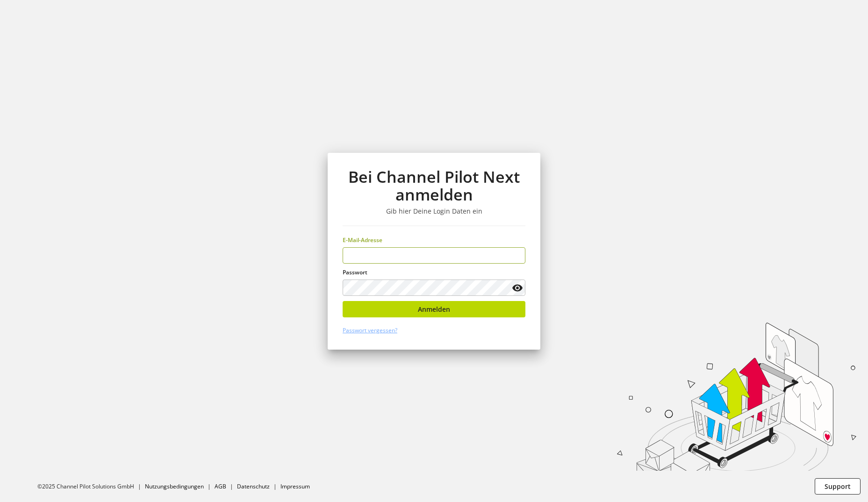  Describe the element at coordinates (254, 486) in the screenshot. I see `a: Datenschutz` at that location.